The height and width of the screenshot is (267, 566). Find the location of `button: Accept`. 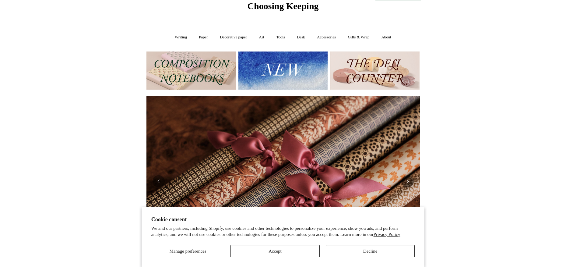

button: Accept is located at coordinates (275, 251).